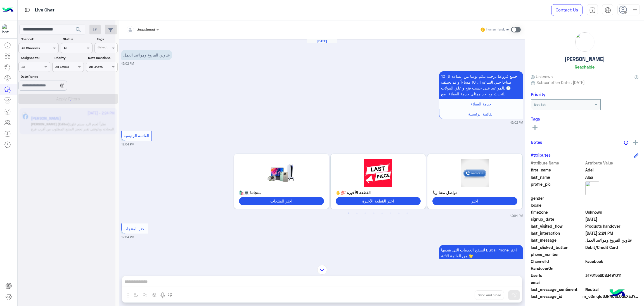 This screenshot has height=306, width=644. What do you see at coordinates (378, 201) in the screenshot?
I see `button: اختر القطعة الأخيرة` at bounding box center [378, 201].